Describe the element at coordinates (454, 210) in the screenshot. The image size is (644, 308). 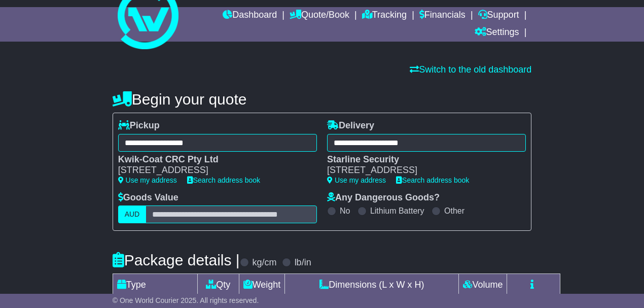
I see `label: Other` at that location.